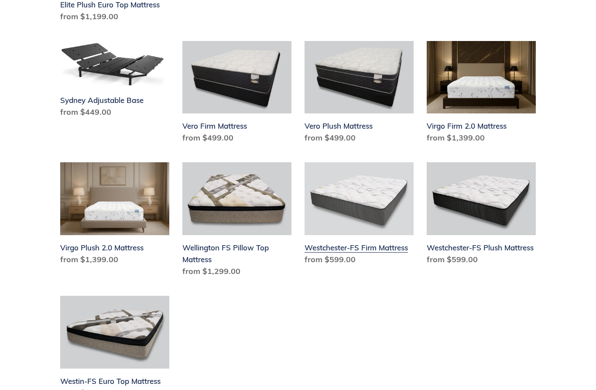  I want to click on a: Virgo Firm 2.0 Mattress, so click(481, 94).